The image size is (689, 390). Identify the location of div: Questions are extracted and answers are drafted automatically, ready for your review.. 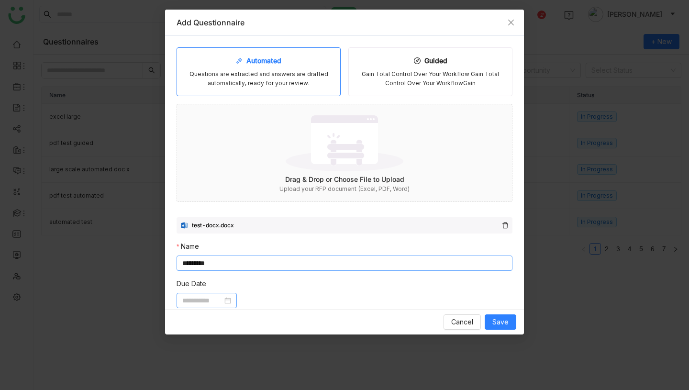
(258, 79).